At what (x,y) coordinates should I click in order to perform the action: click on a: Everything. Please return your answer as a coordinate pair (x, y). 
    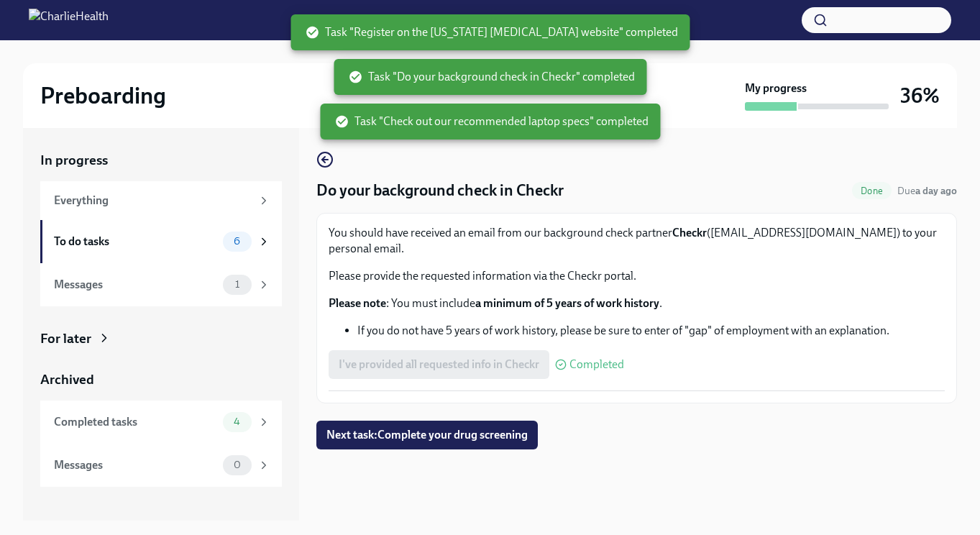
    Looking at the image, I should click on (161, 201).